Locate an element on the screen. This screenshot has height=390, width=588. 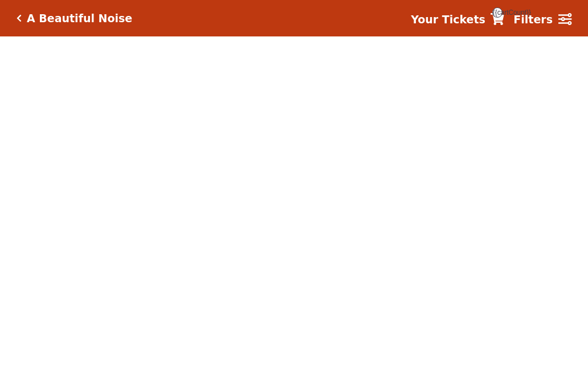
h5: A Beautiful Noise is located at coordinates (79, 18).